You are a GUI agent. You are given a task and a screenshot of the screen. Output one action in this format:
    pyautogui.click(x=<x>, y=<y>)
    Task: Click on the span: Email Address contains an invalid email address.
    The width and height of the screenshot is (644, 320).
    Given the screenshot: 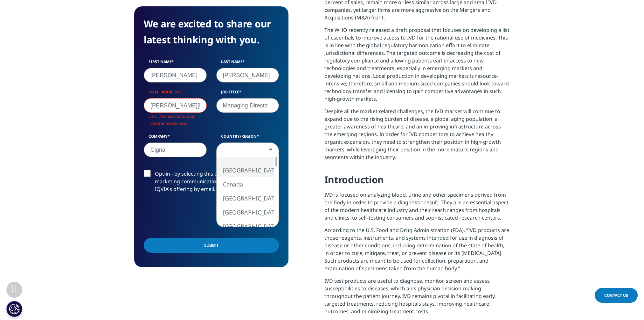 What is the action you would take?
    pyautogui.click(x=172, y=120)
    